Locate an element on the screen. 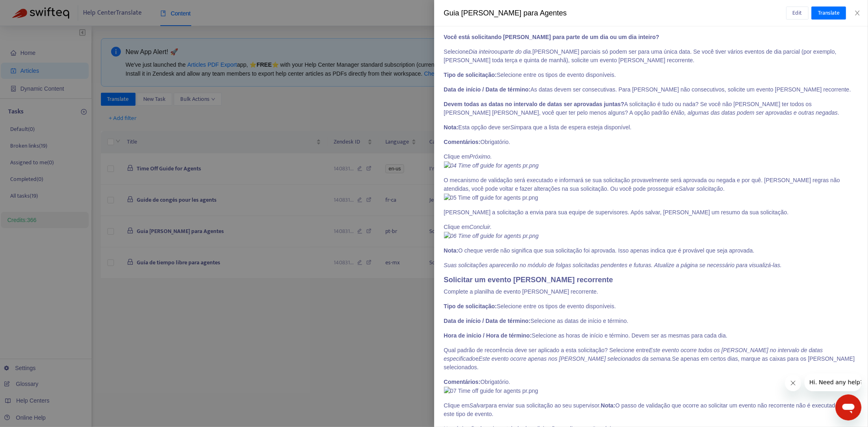 The height and width of the screenshot is (427, 868). p: Esta opção deve ser para que a lista de espera esteja disponível. is located at coordinates (651, 127).